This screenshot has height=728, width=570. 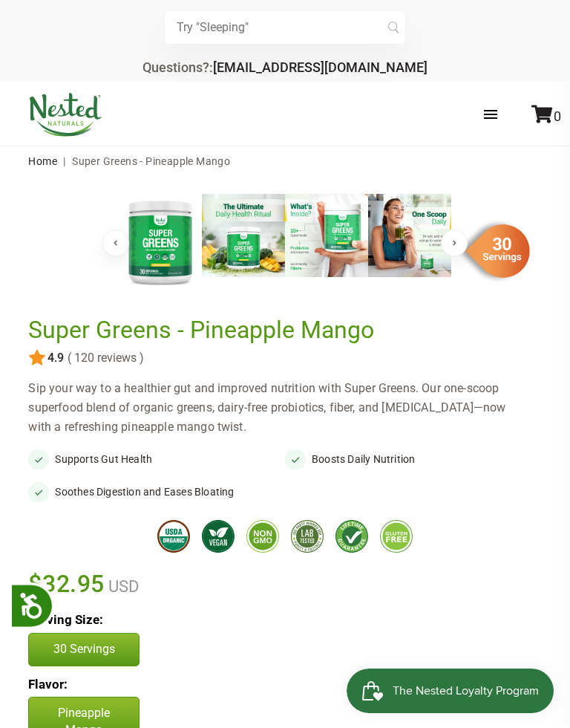 I want to click on h1: Super Greens - Pineapple Mango, so click(x=280, y=330).